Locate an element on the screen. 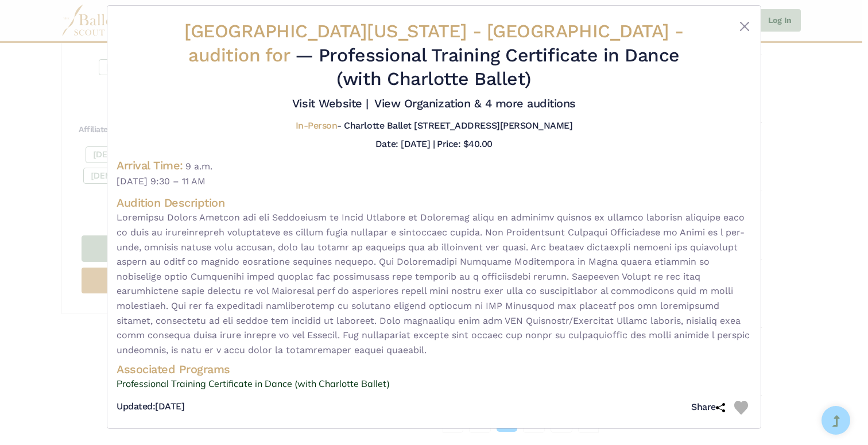  button: Close is located at coordinates (745, 26).